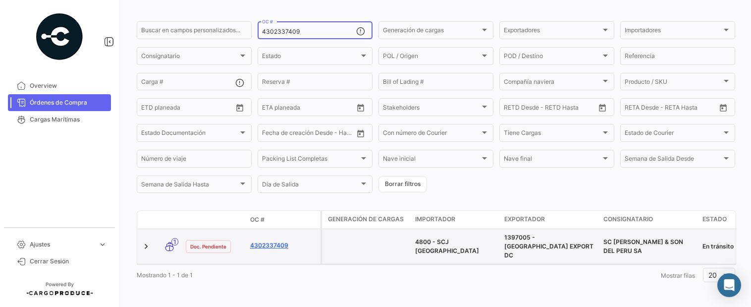 This screenshot has height=307, width=751. What do you see at coordinates (456, 220) in the screenshot?
I see `datatable-header-cell: Importador` at bounding box center [456, 220].